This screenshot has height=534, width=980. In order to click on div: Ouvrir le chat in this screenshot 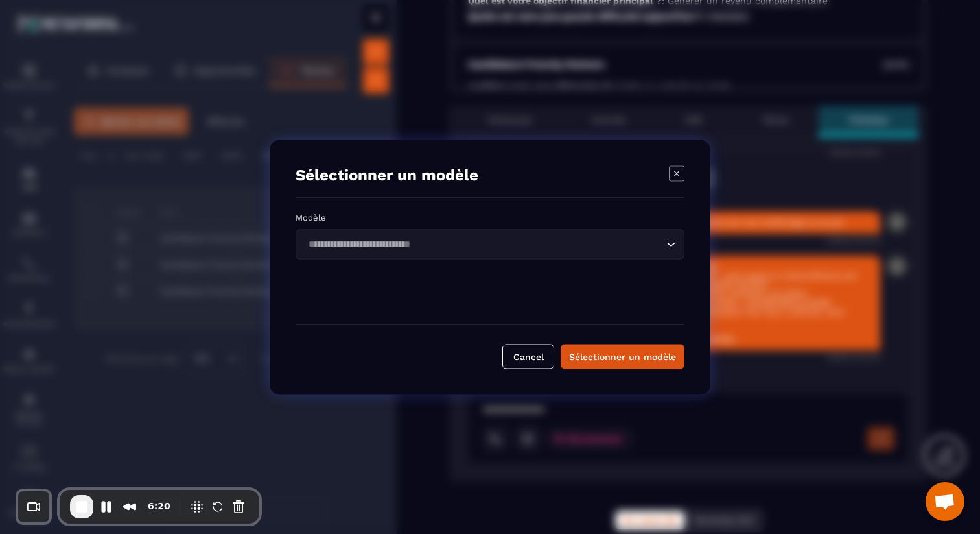, I will do `click(945, 502)`.